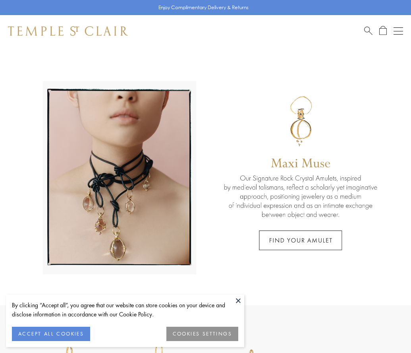 The image size is (411, 353). I want to click on a: Open Shopping Bag, so click(383, 31).